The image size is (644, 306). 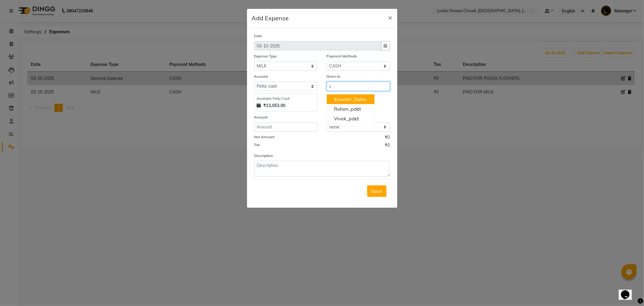 What do you see at coordinates (261, 117) in the screenshot?
I see `label: Amount` at bounding box center [261, 117].